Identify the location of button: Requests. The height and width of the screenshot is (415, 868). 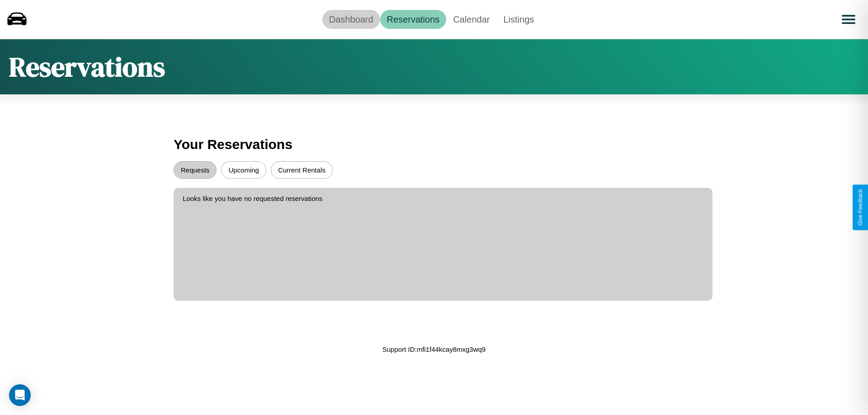
(195, 170).